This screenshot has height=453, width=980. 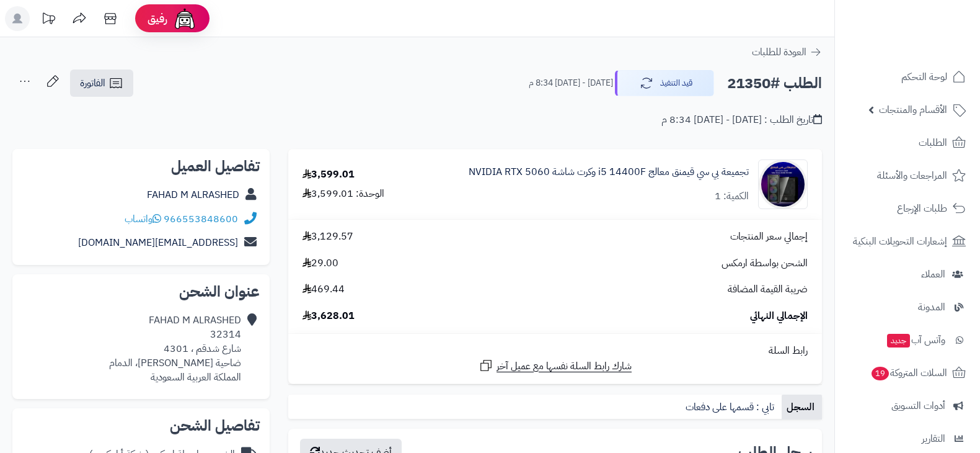 I want to click on span: رفيق, so click(x=158, y=19).